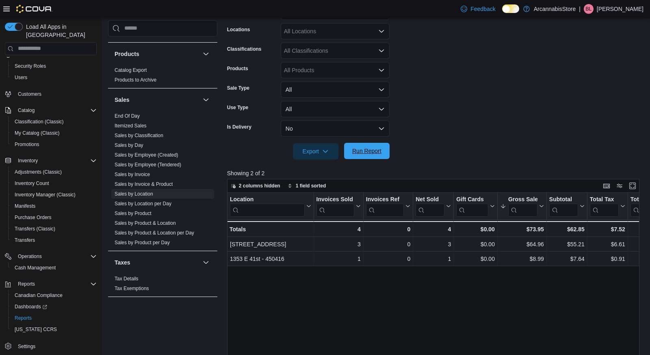  Describe the element at coordinates (51, 346) in the screenshot. I see `button: Settings` at that location.